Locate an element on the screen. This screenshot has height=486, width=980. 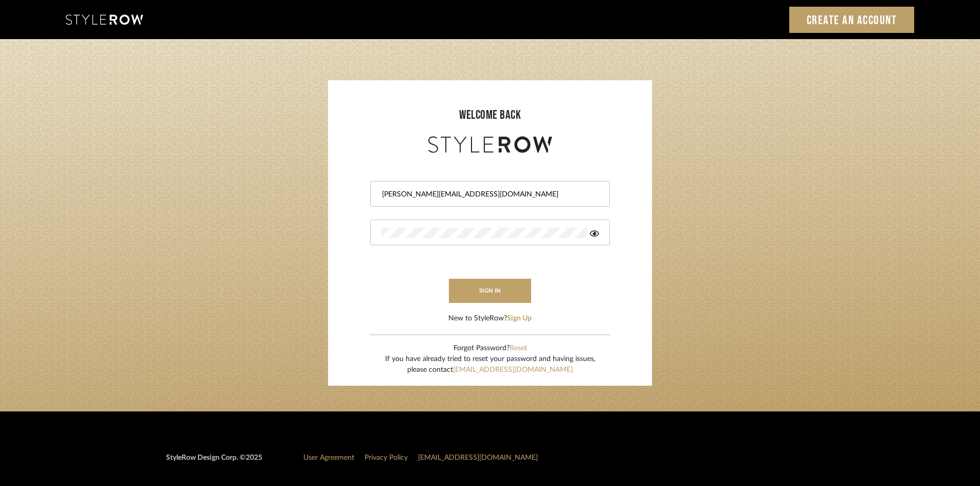
div: StyleRow Design Corp. ©2025 is located at coordinates (214, 462).